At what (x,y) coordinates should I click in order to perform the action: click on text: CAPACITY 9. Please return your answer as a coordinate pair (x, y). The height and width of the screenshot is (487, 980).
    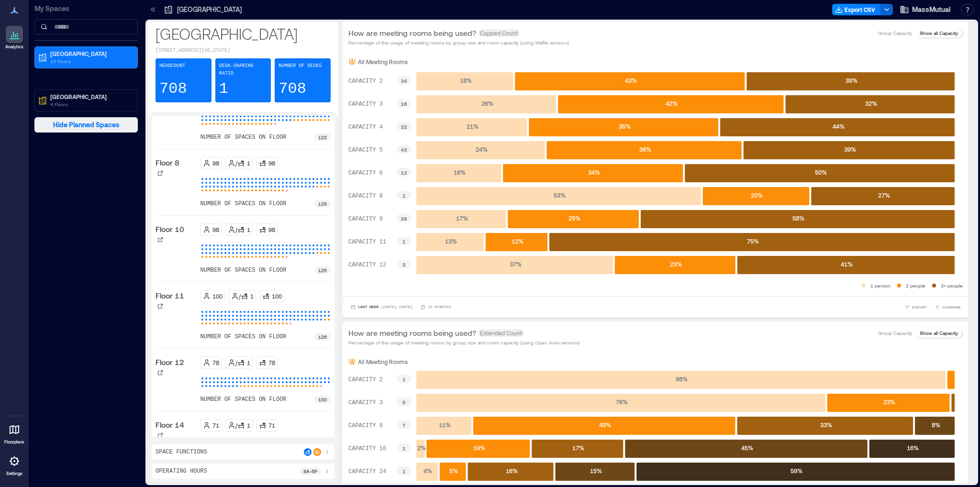
    Looking at the image, I should click on (366, 219).